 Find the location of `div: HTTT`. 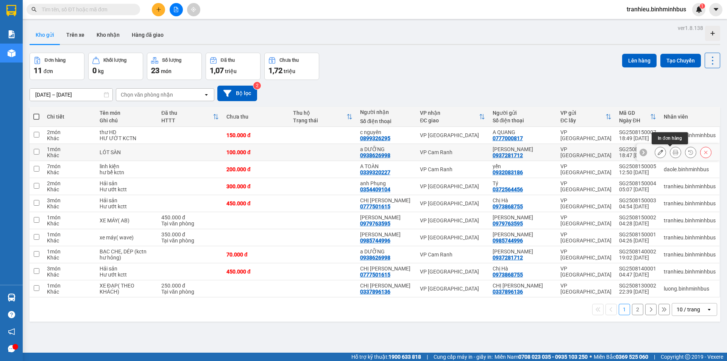

div: HTTT is located at coordinates (187, 120).